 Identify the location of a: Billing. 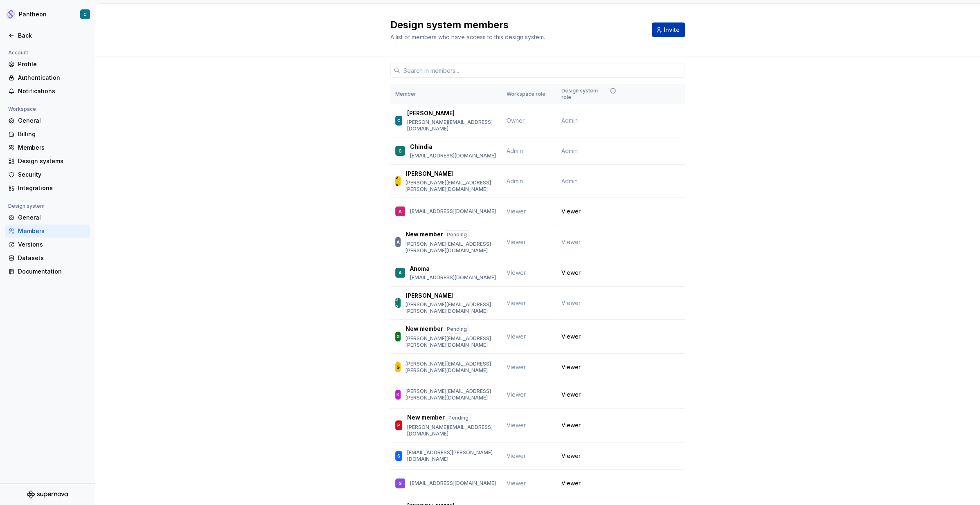
(48, 135).